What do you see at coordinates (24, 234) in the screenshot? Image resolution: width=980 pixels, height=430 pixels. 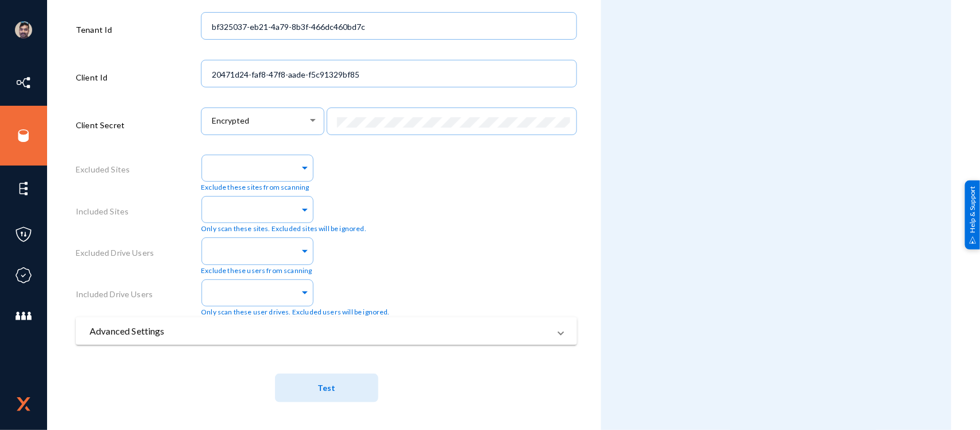 I see `img: icon-policies.svg` at bounding box center [24, 234].